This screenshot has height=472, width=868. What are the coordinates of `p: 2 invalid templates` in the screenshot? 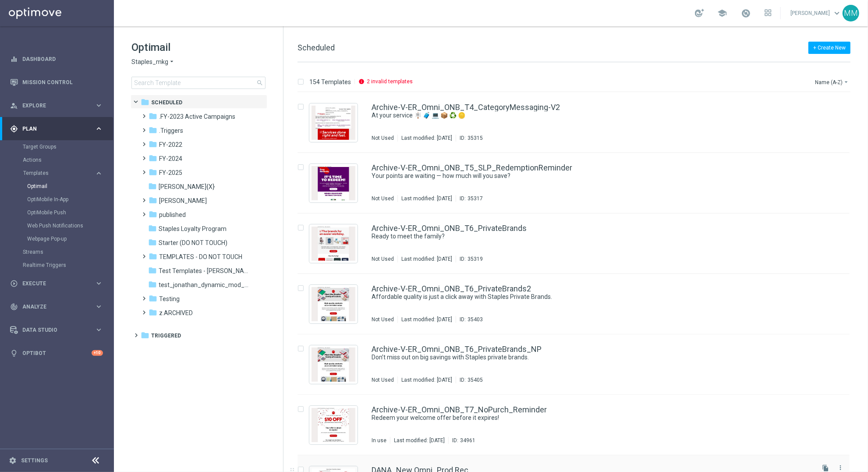 It's located at (390, 82).